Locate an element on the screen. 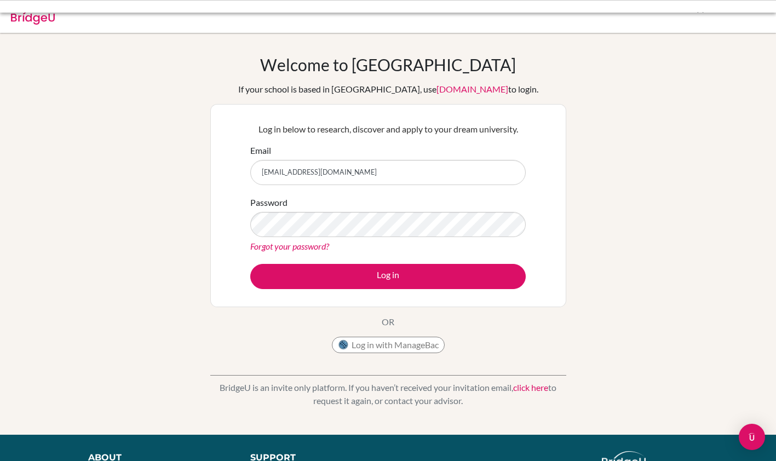 The width and height of the screenshot is (776, 461). label: Email is located at coordinates (261, 151).